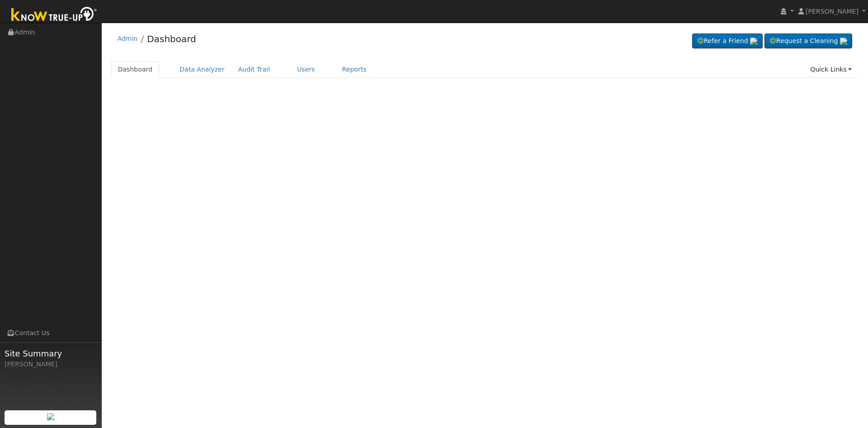  I want to click on a: Audit Trail, so click(254, 69).